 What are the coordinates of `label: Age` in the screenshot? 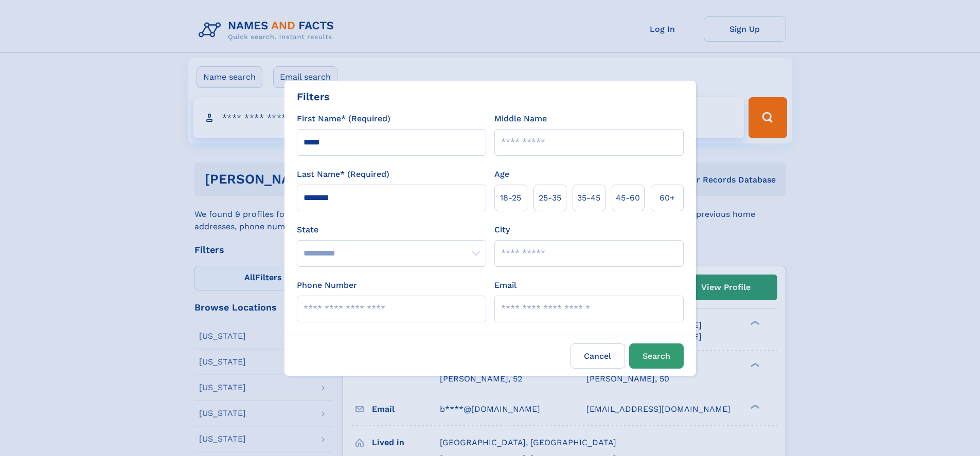 It's located at (501, 174).